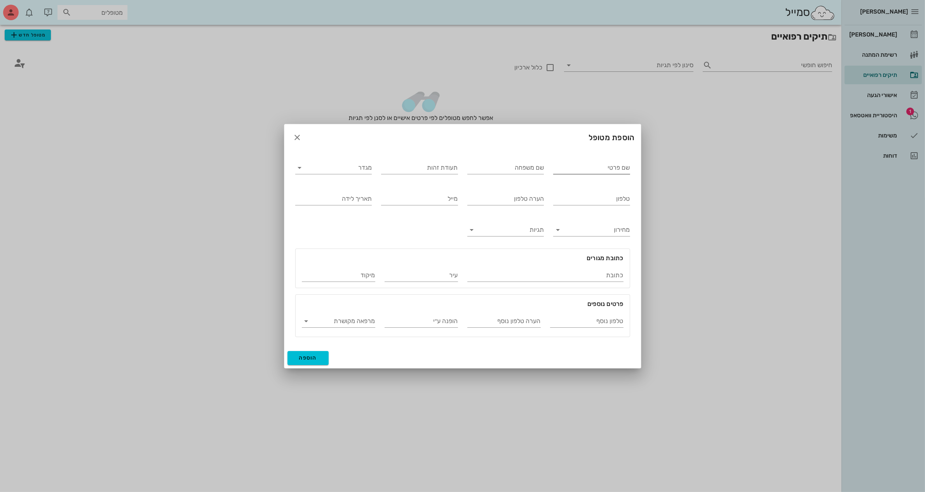 This screenshot has height=492, width=925. What do you see at coordinates (506, 230) in the screenshot?
I see `div: תגיות` at bounding box center [506, 230].